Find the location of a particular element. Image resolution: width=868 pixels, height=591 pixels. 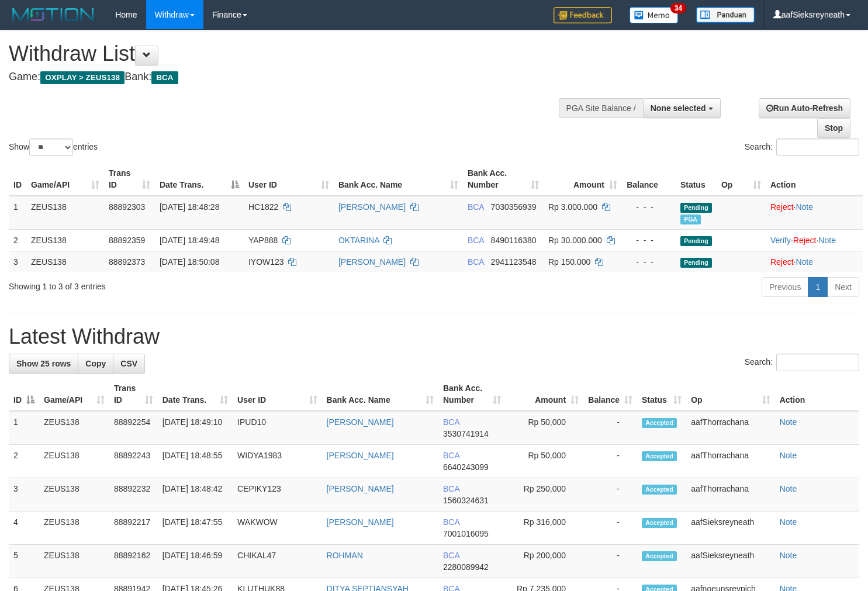

th: Bank Acc. Name: activate to sort column ascending is located at coordinates (398, 179).